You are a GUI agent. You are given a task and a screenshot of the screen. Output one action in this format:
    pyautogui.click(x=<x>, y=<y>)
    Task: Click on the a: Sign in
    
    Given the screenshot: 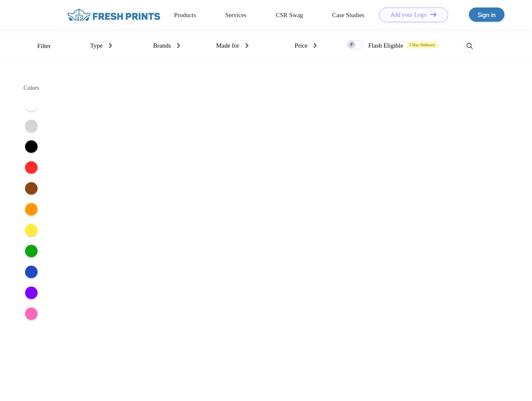 What is the action you would take?
    pyautogui.click(x=487, y=14)
    